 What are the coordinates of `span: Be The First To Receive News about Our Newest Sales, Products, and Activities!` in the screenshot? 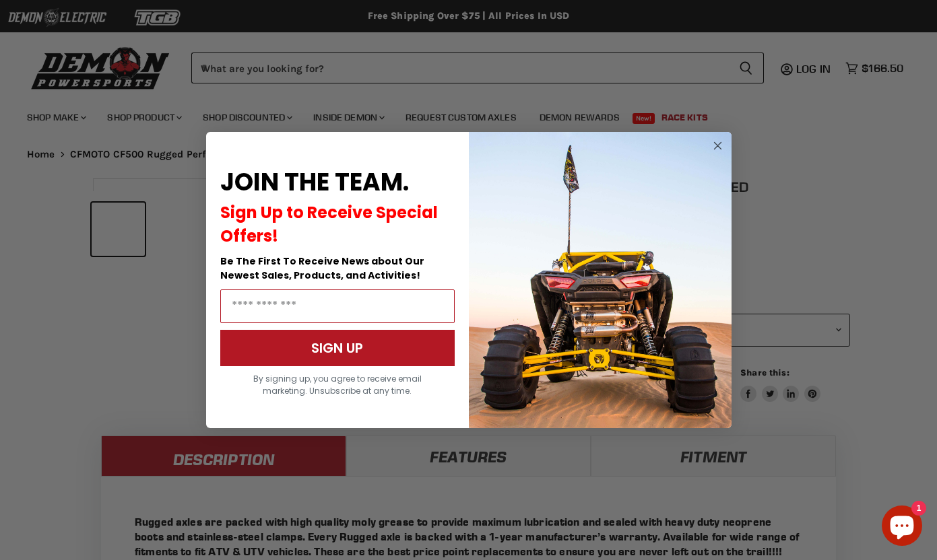 It's located at (322, 268).